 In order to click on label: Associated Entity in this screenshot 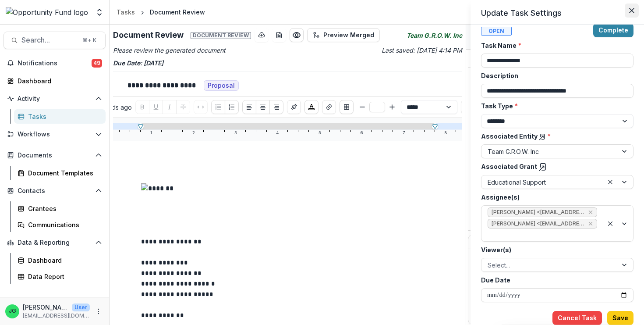, I will do `click(555, 136)`.